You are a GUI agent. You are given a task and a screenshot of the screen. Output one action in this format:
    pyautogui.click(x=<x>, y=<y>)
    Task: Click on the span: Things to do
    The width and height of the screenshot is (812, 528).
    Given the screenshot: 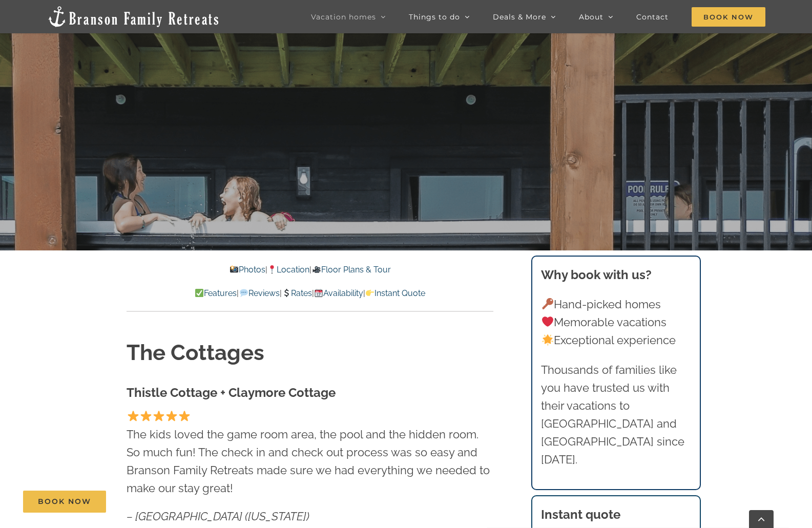 What is the action you would take?
    pyautogui.click(x=434, y=17)
    